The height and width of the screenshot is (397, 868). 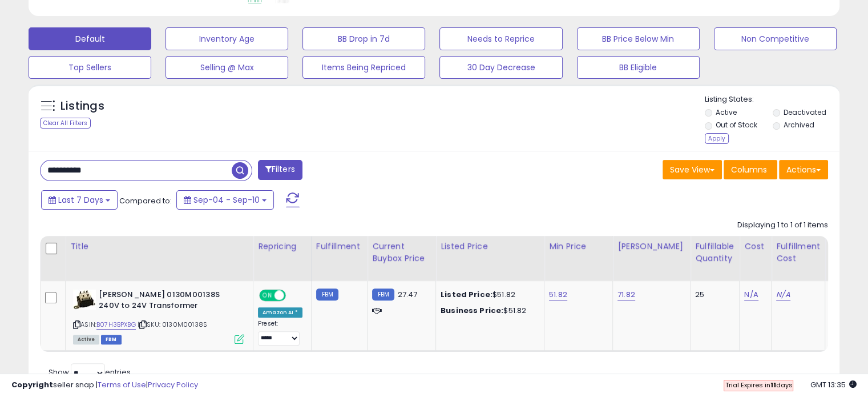 I want to click on b: Business Price:, so click(x=472, y=310).